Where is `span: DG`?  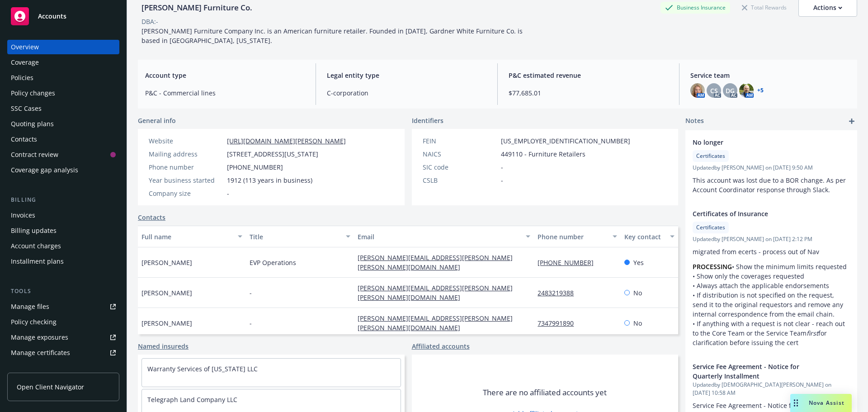
span: DG is located at coordinates (730, 90).